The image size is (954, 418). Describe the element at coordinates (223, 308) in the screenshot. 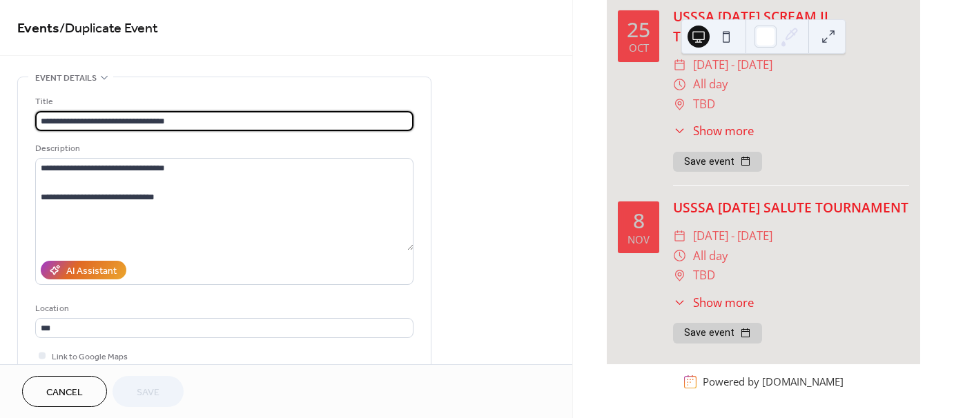

I see `div: Location` at that location.